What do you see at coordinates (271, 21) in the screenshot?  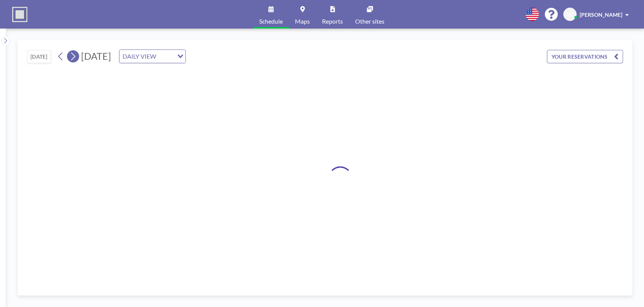 I see `span: Schedule` at bounding box center [271, 21].